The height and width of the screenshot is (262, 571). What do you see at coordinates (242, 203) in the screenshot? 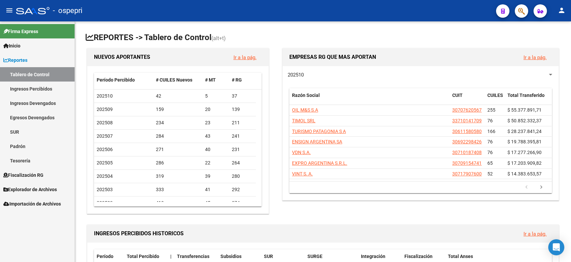
I see `div: 374` at bounding box center [242, 203].